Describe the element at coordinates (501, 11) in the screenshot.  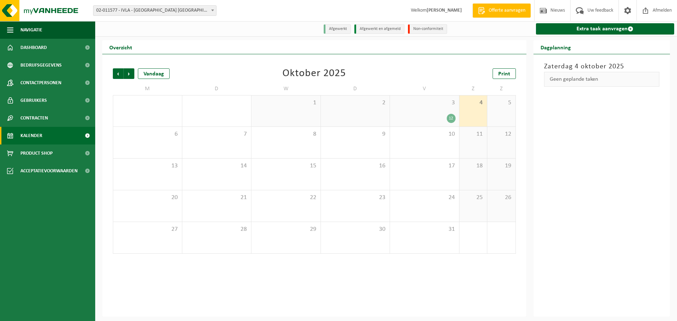
I see `a: Offerte aanvragen` at that location.